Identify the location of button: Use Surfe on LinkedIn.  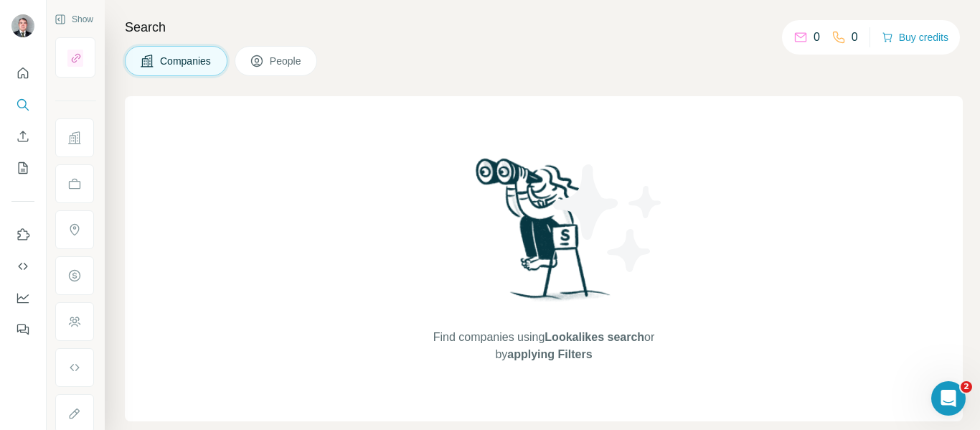
(23, 234).